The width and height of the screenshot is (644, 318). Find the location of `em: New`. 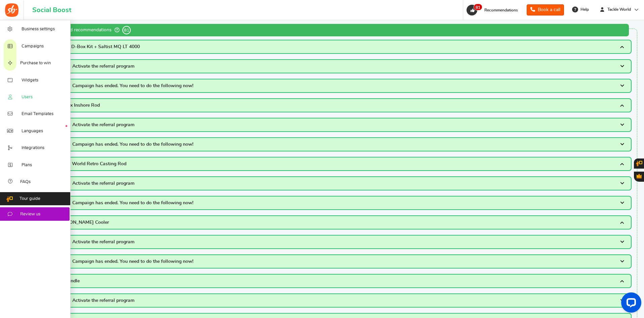

em: New is located at coordinates (66, 126).